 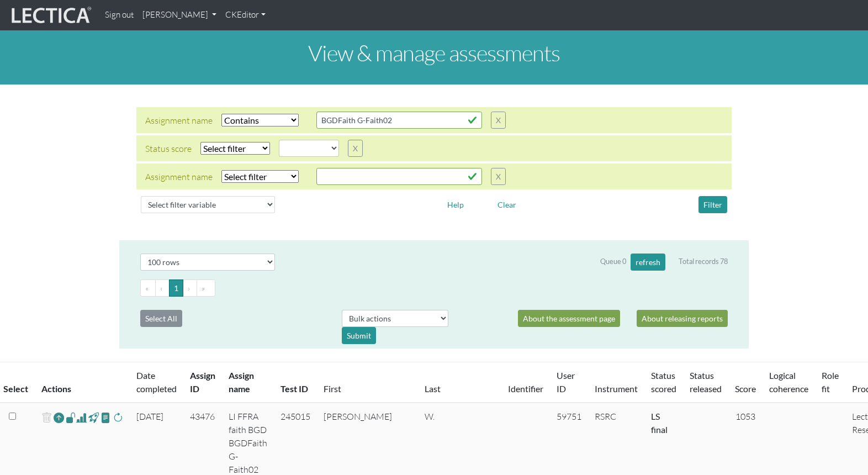 I want to click on a: About releasing reports, so click(x=682, y=318).